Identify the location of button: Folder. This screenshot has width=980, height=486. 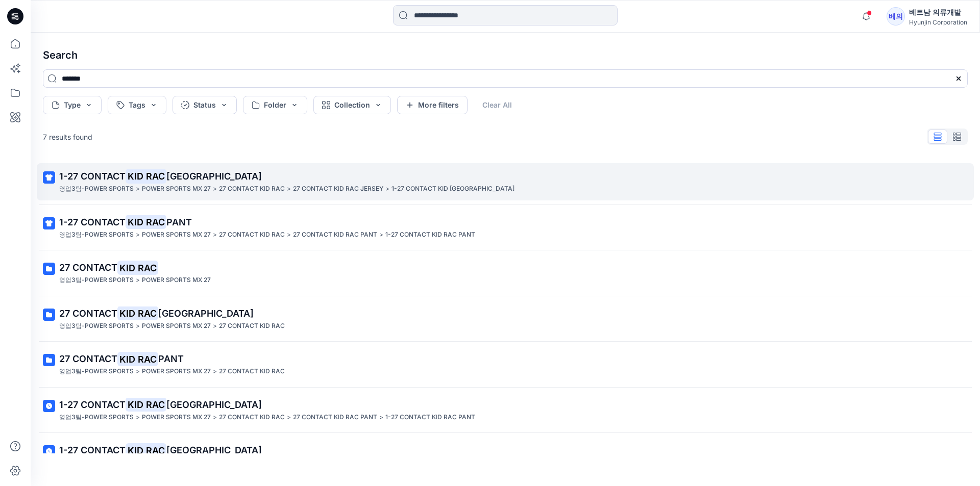
(275, 105).